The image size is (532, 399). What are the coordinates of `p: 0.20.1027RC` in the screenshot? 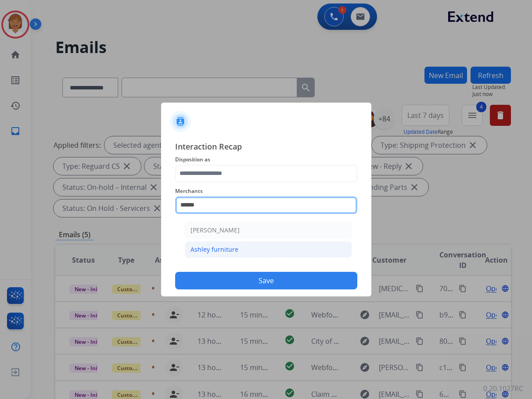 It's located at (504, 389).